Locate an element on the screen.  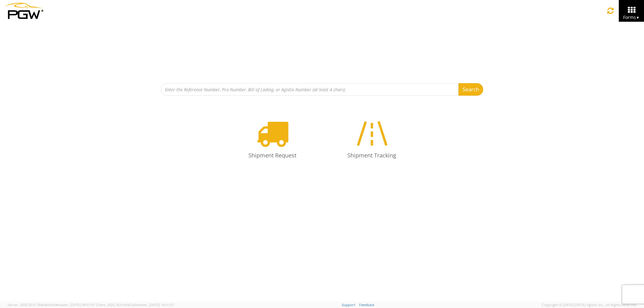
a: Shipment Request is located at coordinates (272, 140).